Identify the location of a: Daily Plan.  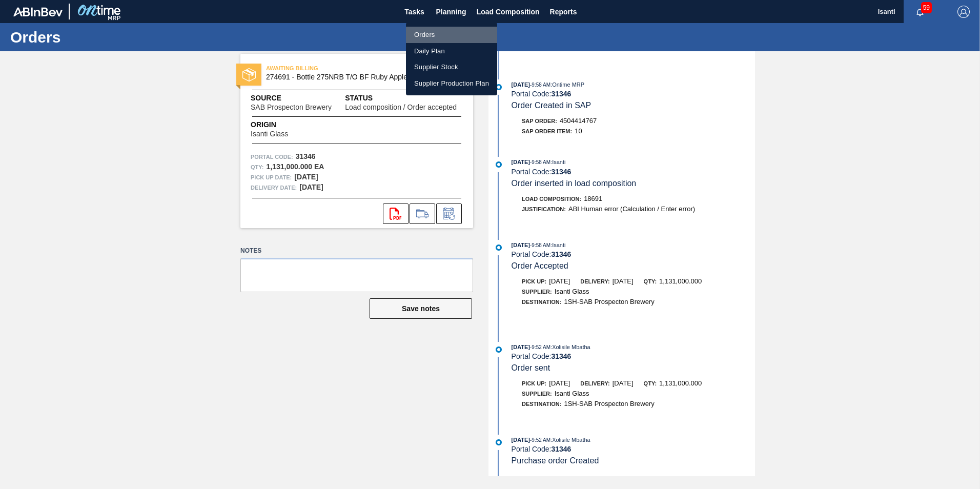
(452, 52).